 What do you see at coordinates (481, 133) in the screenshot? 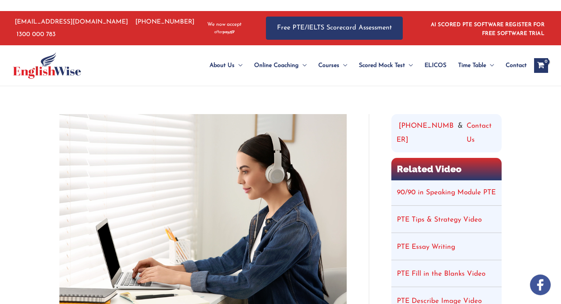
I see `a: Contact Us` at bounding box center [481, 133].